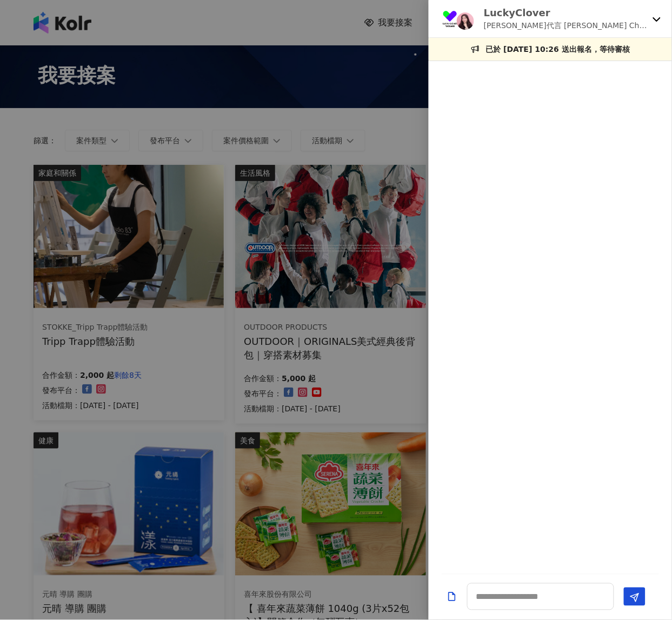 The height and width of the screenshot is (620, 672). What do you see at coordinates (452, 596) in the screenshot?
I see `button: Add a file` at bounding box center [452, 596].